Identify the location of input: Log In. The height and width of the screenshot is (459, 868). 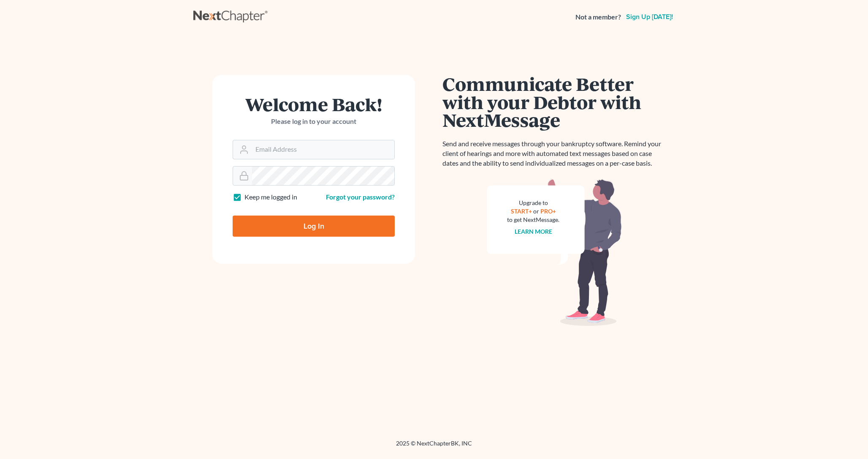
(314, 226).